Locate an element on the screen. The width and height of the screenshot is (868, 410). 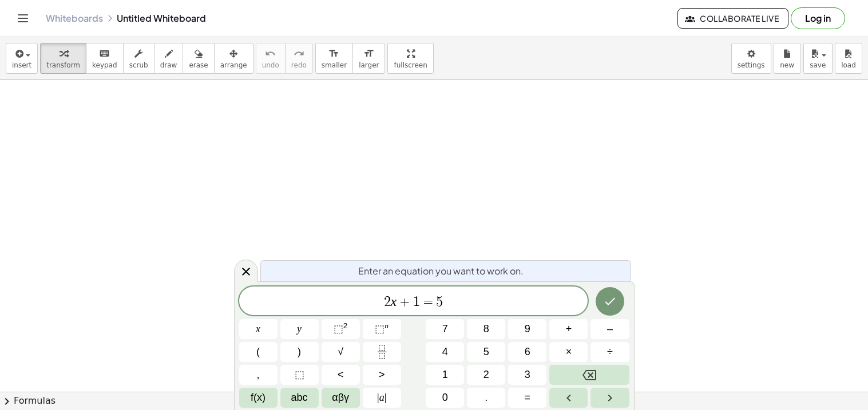
span: Collaborate Live is located at coordinates (734, 18).